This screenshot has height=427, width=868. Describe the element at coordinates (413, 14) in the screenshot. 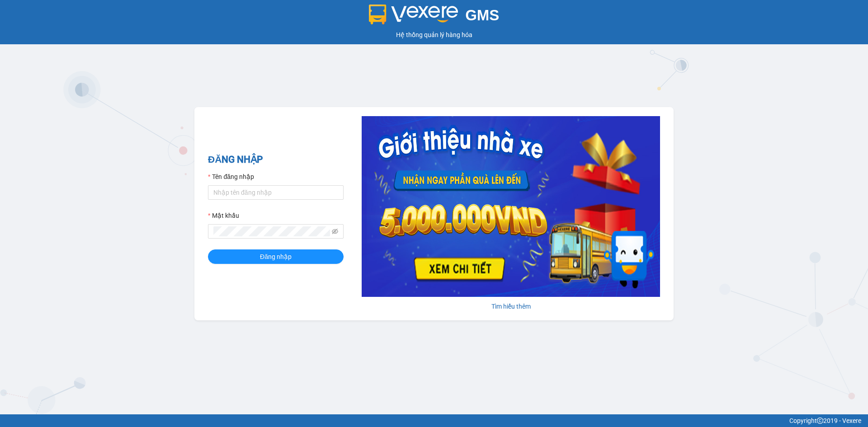

I see `img: logo 2` at that location.